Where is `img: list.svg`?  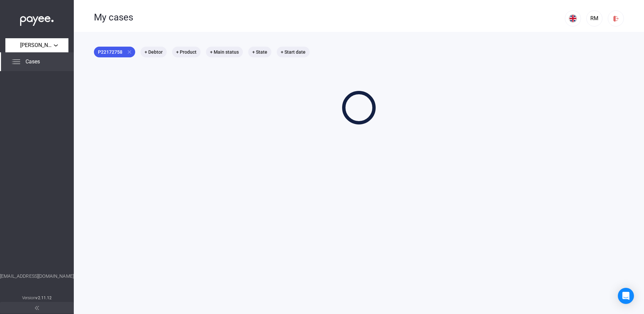 img: list.svg is located at coordinates (16, 62).